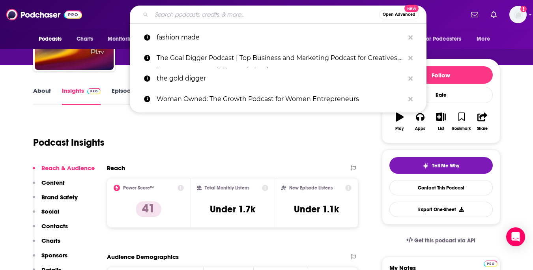 The height and width of the screenshot is (270, 533). Describe the element at coordinates (516, 237) in the screenshot. I see `div: Open Intercom Messenger` at that location.